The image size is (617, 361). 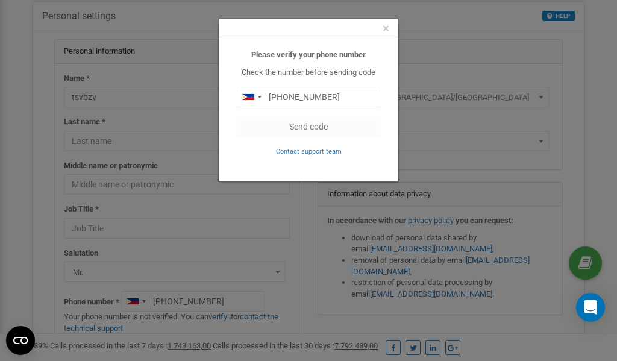 What do you see at coordinates (385, 28) in the screenshot?
I see `button: Close` at bounding box center [385, 28].